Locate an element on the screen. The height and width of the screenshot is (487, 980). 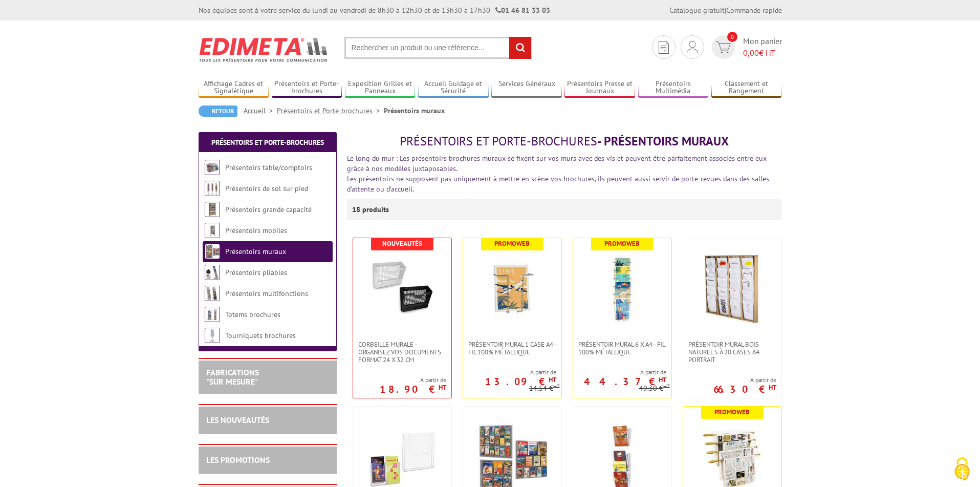
a: Présentoirs mobiles is located at coordinates (256, 230).